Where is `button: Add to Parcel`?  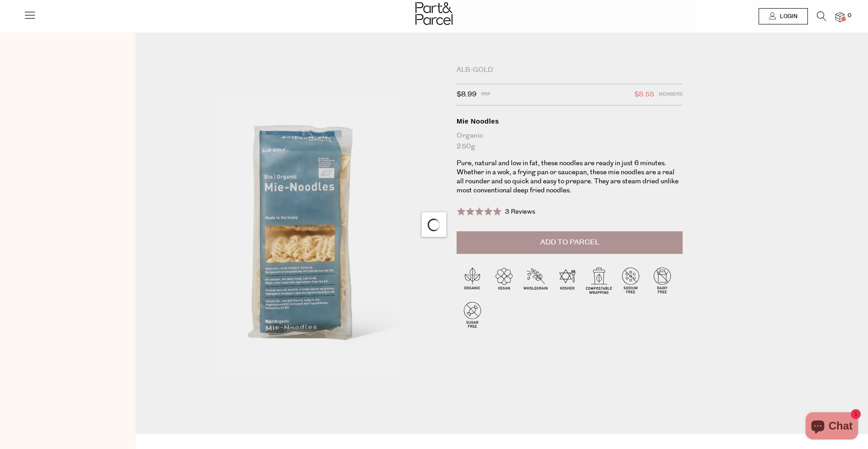
button: Add to Parcel is located at coordinates (569, 242).